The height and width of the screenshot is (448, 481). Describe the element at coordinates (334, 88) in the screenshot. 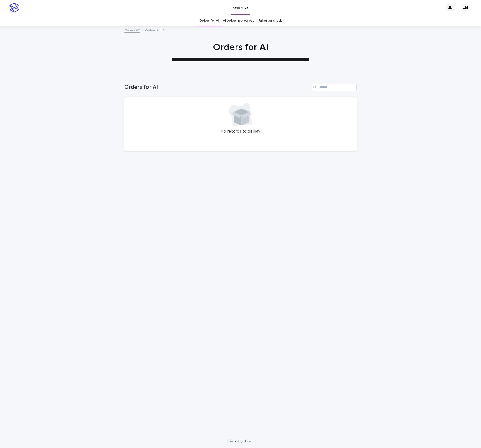

I see `div: Search` at that location.